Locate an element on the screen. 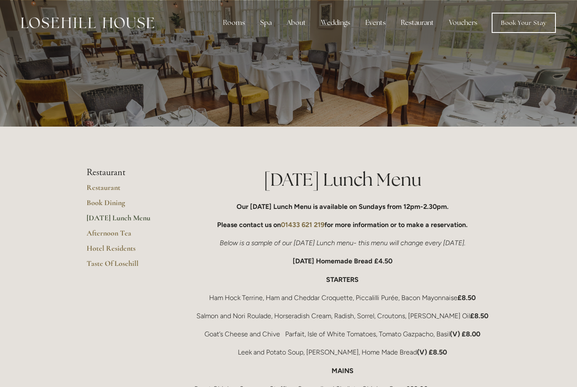 Image resolution: width=577 pixels, height=387 pixels. div: About is located at coordinates (296, 23).